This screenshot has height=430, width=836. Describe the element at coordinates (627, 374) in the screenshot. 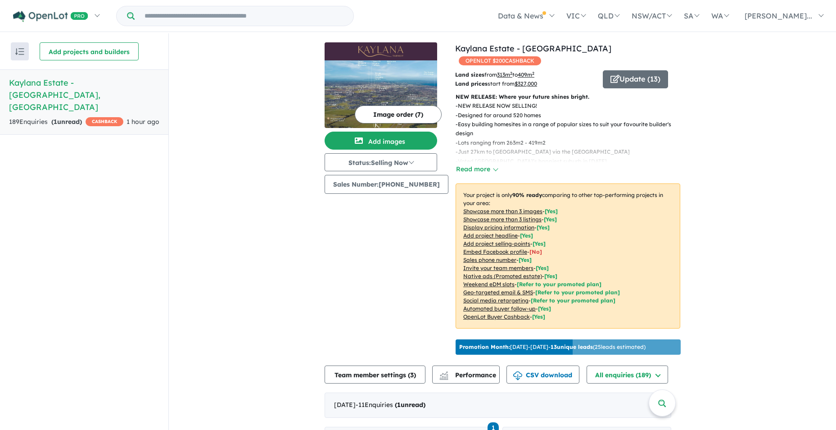

I see `button: All enquiries (189)` at that location.